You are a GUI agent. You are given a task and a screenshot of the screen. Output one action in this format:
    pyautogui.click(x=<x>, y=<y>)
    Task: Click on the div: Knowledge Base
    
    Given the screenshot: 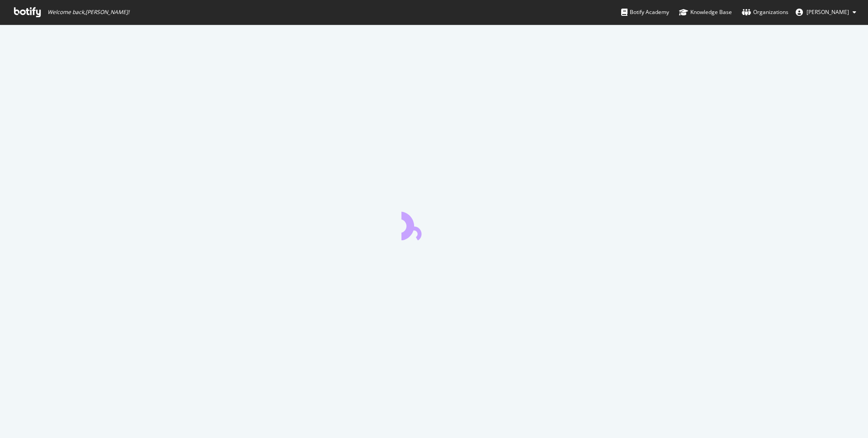 What is the action you would take?
    pyautogui.click(x=706, y=12)
    